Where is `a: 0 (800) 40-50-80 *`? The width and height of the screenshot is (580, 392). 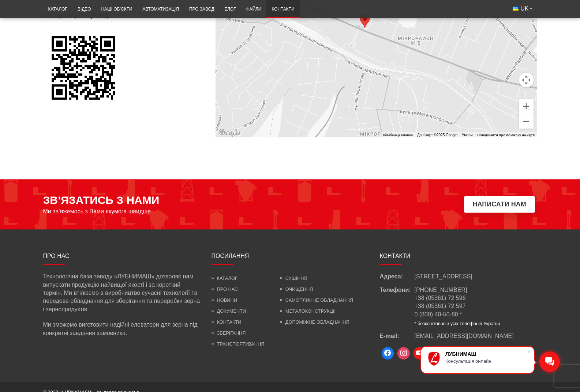 a: 0 (800) 40-50-80 * is located at coordinates (439, 315).